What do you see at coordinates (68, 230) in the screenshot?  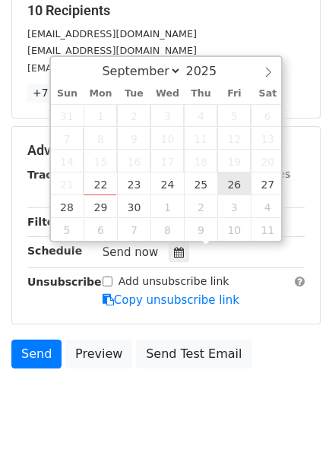 I see `span: October 5, 2025` at bounding box center [68, 230].